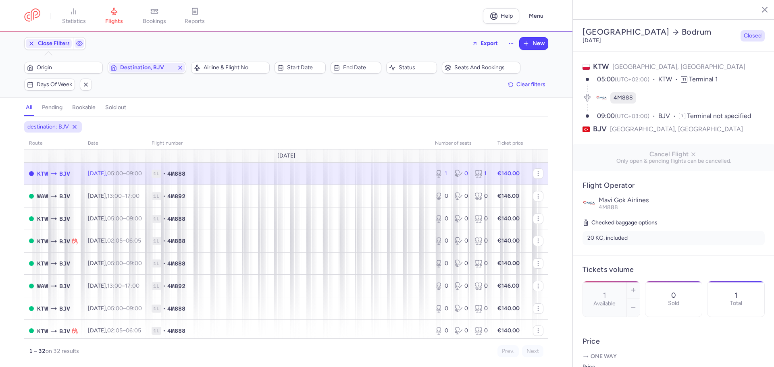 The height and width of the screenshot is (367, 774). I want to click on span: Pyrzowice, Katowice, Poland, so click(42, 331).